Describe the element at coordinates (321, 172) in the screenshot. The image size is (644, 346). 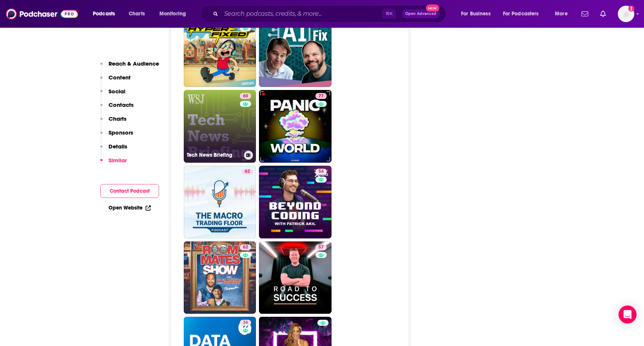
I see `span: 54` at that location.